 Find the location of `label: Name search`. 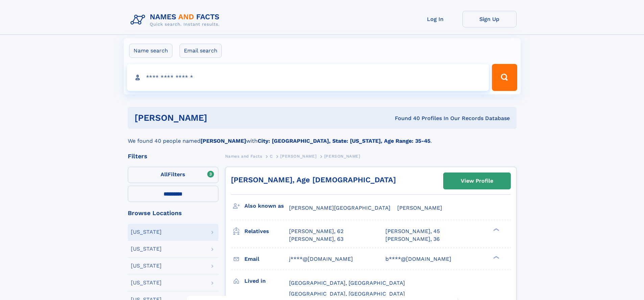

label: Name search is located at coordinates (151, 51).